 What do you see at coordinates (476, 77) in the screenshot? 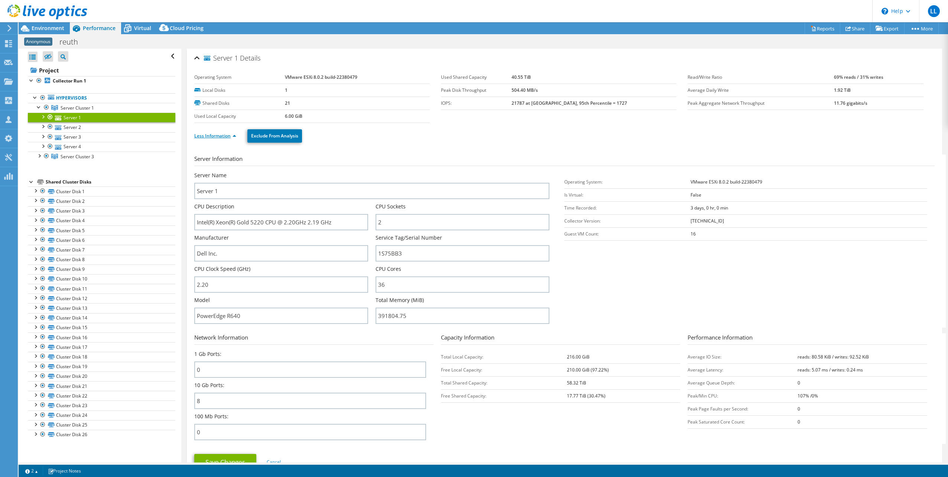
I see `label: Used Shared Capacity` at bounding box center [476, 77].